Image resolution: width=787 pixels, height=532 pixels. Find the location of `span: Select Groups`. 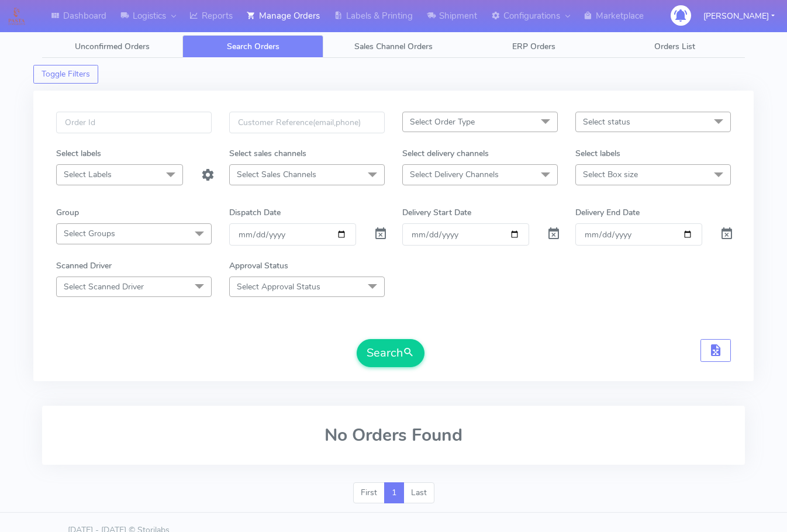

span: Select Groups is located at coordinates (90, 233).